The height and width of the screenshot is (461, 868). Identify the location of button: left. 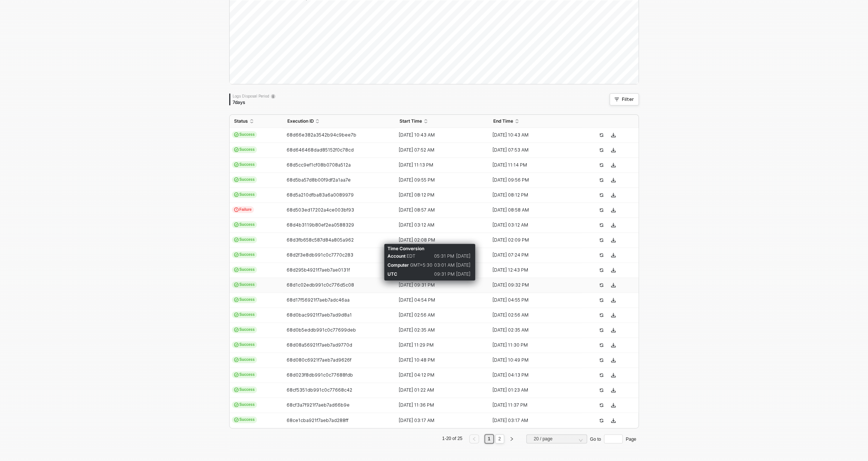
(474, 439).